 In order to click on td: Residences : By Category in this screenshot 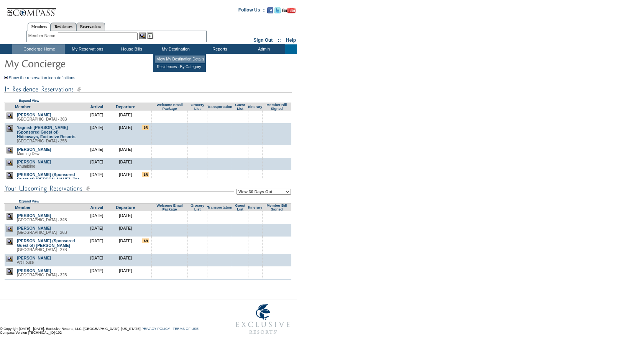, I will do `click(180, 66)`.